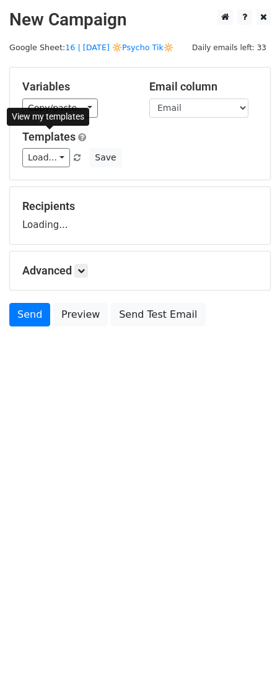 Image resolution: width=280 pixels, height=687 pixels. What do you see at coordinates (203, 87) in the screenshot?
I see `h5: Email column` at bounding box center [203, 87].